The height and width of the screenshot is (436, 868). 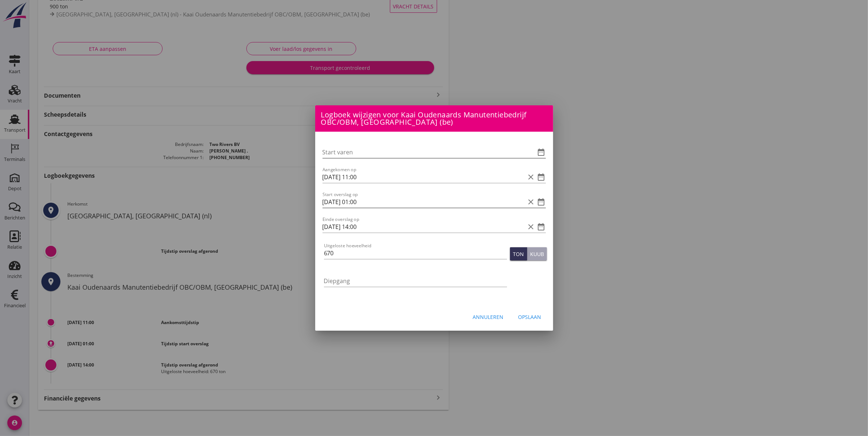 I want to click on div: Kuub, so click(x=537, y=254).